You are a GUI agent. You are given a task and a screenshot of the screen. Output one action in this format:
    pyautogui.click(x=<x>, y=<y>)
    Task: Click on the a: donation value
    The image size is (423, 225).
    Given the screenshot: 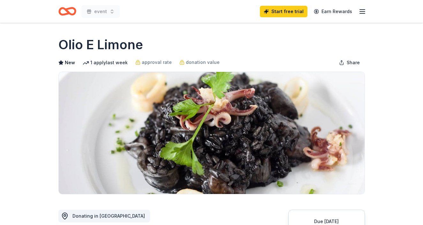 What is the action you would take?
    pyautogui.click(x=199, y=62)
    